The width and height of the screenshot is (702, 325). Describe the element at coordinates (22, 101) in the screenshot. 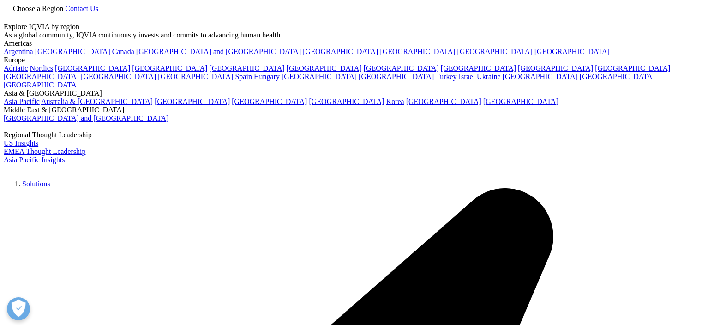

I see `a: Asia Pacific` at that location.